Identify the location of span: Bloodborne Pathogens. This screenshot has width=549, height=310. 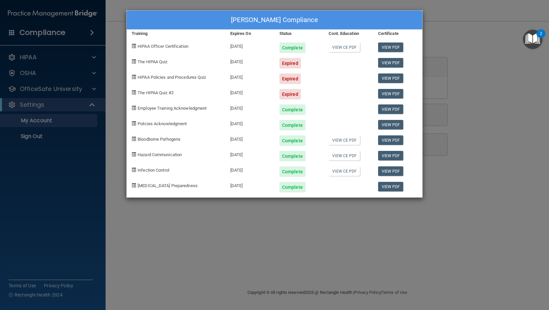
(159, 139).